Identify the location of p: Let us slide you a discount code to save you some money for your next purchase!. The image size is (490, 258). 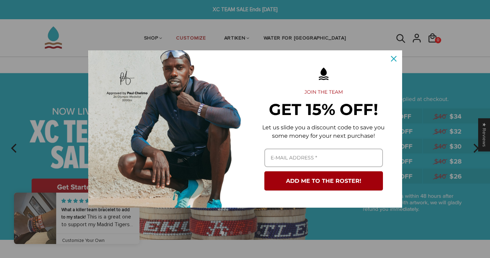
(324, 132).